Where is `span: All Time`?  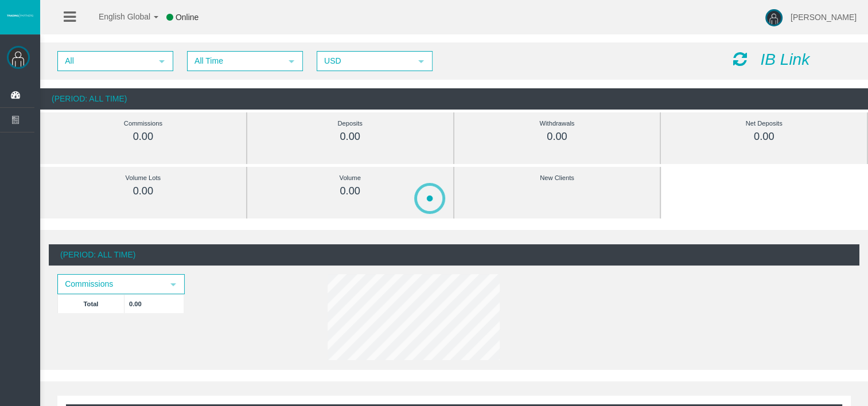
span: All Time is located at coordinates (235, 61).